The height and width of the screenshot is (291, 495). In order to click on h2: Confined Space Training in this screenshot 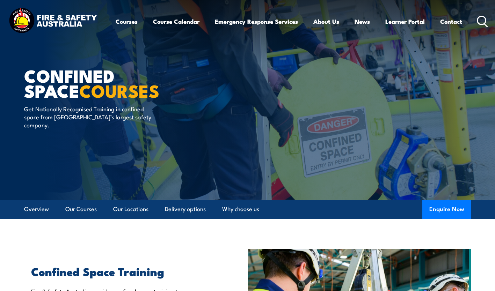, I will do `click(123, 271)`.